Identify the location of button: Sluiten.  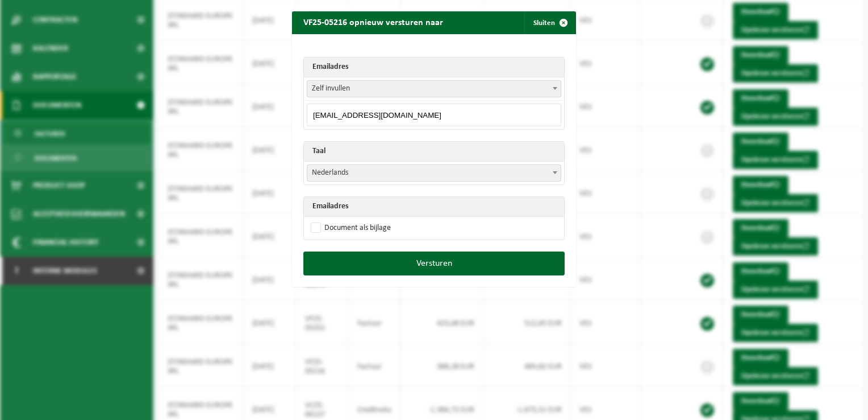
(549, 23).